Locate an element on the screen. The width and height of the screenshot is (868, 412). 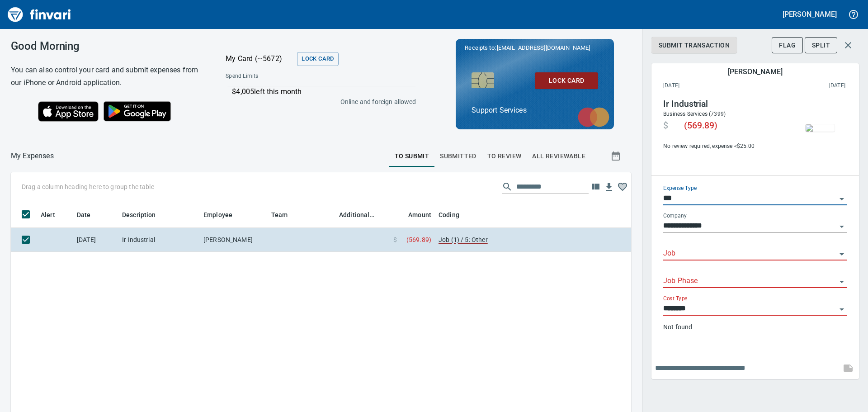
span: Split is located at coordinates (821, 45).